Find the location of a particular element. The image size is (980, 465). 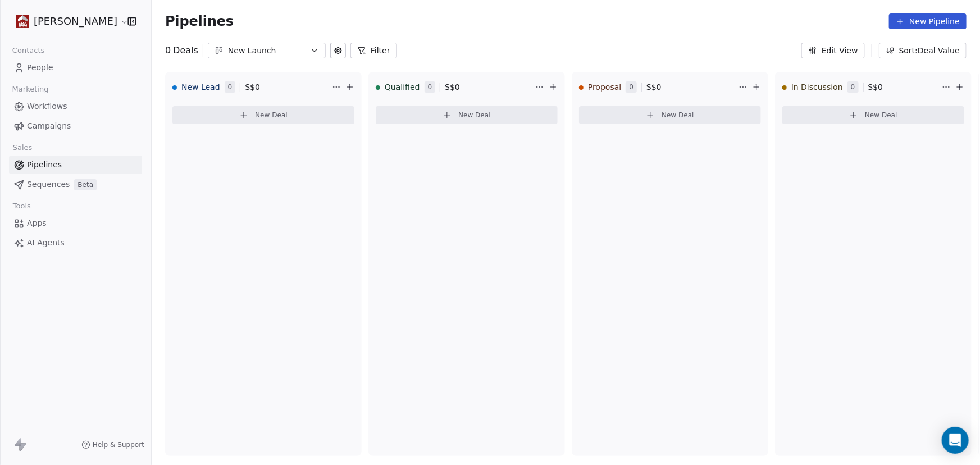

div: In Discussion0S$0 is located at coordinates (861, 87).